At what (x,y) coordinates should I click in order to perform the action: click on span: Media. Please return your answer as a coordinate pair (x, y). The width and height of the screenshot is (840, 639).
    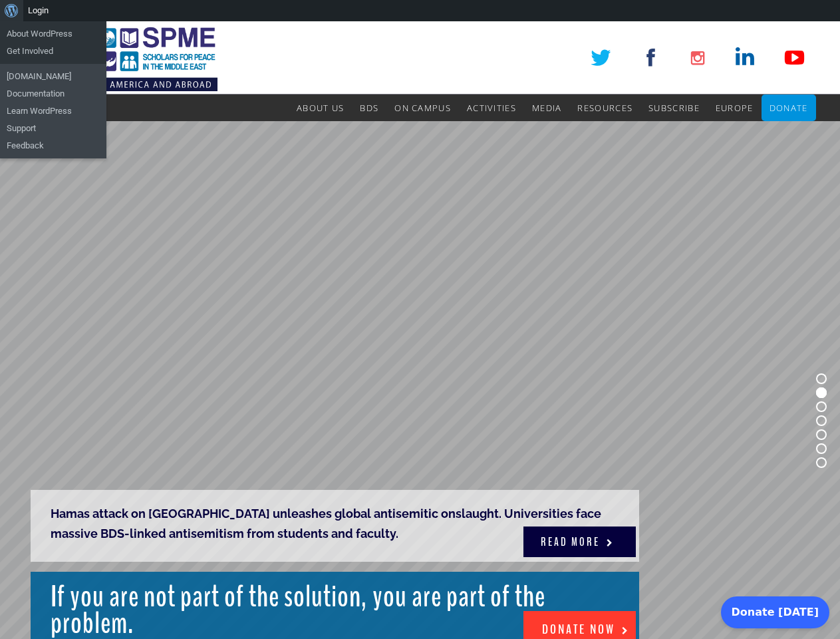
    Looking at the image, I should click on (547, 108).